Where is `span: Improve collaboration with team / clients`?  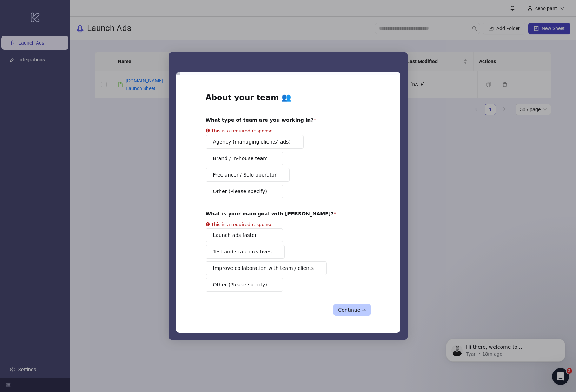
span: Improve collaboration with team / clients is located at coordinates (264, 268).